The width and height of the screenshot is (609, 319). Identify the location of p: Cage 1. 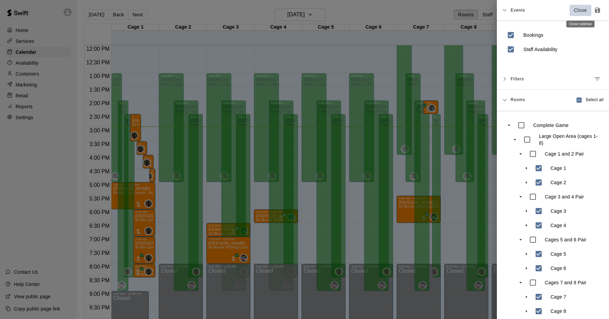
(559, 168).